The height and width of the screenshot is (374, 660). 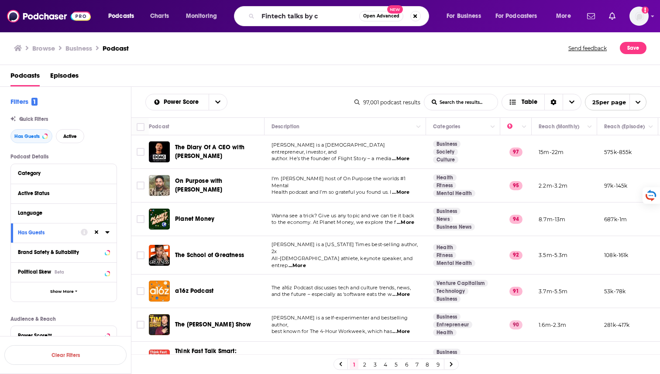 I want to click on p: 281k-417k, so click(x=617, y=325).